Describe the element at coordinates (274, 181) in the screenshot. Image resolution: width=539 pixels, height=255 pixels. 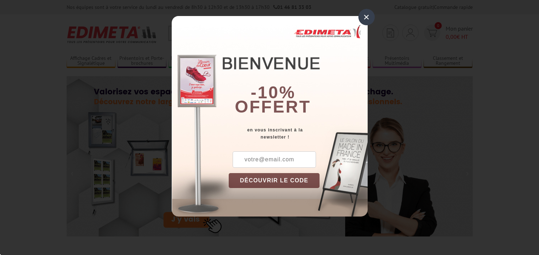
I see `button: DÉCOUVRIR LE CODE` at that location.